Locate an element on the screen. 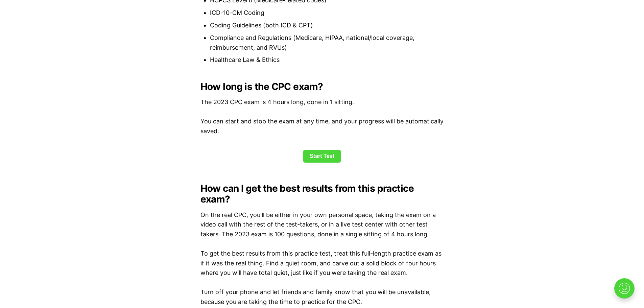  p: Turn off your phone and let friends and family know that you will be unavailable, because you are... is located at coordinates (322, 297).